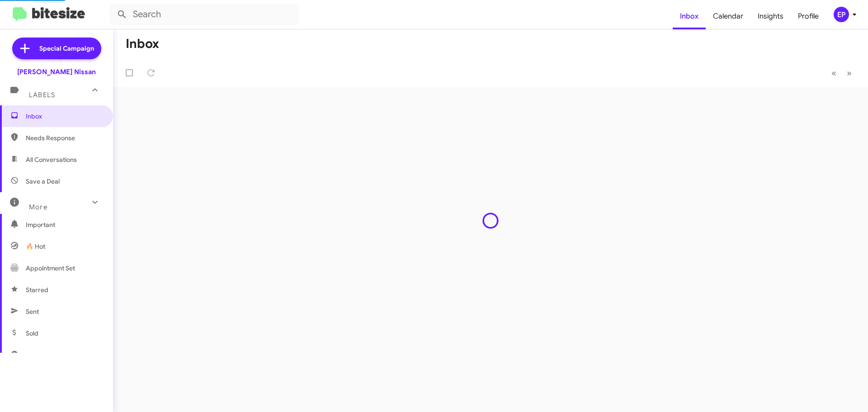  Describe the element at coordinates (56, 48) in the screenshot. I see `a: Special Campaign` at that location.